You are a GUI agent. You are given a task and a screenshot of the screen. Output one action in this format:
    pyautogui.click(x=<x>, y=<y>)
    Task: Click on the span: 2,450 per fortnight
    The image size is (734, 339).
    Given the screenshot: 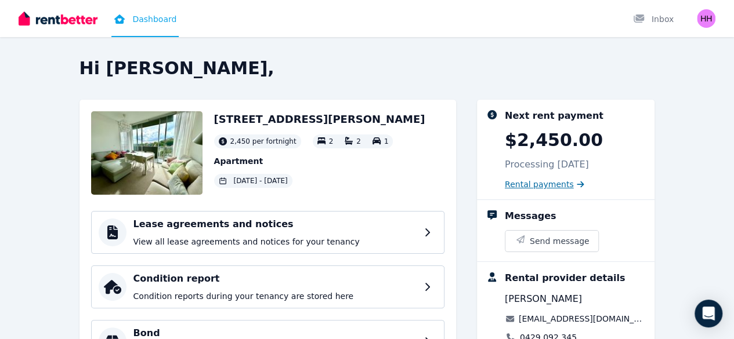 What is the action you would take?
    pyautogui.click(x=263, y=141)
    